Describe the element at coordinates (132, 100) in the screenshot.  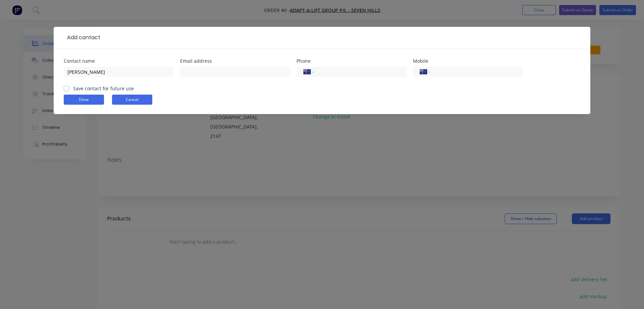
I see `button: Cancel` at that location.